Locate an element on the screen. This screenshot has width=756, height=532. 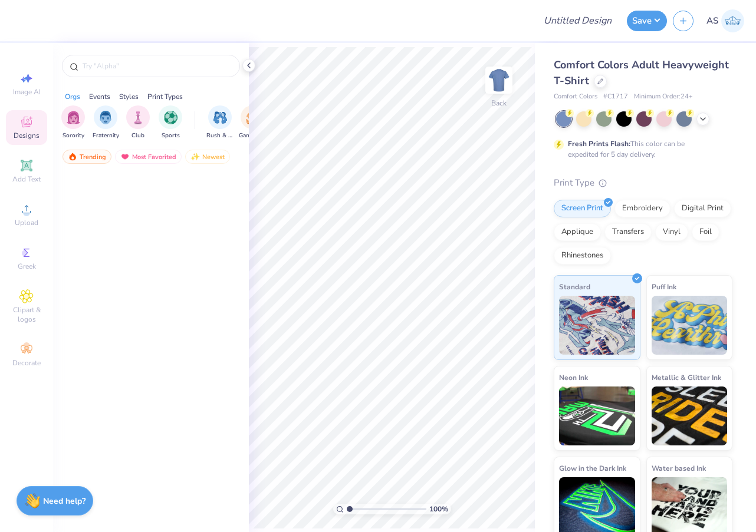
div: Styles is located at coordinates (128, 96).